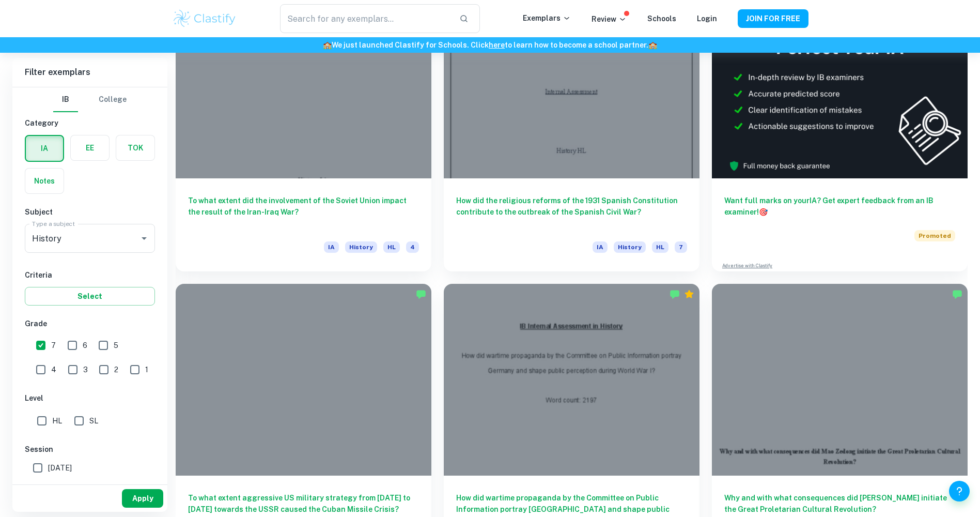 The image size is (980, 517). What do you see at coordinates (90, 123) in the screenshot?
I see `h6: Category` at bounding box center [90, 123].